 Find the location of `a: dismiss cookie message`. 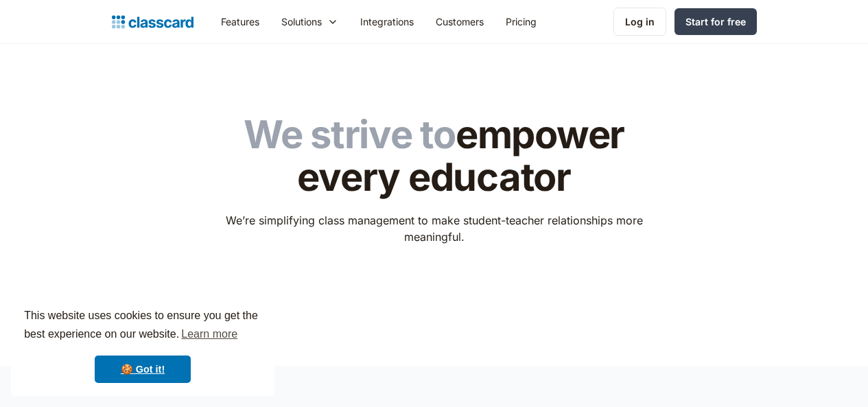

a: dismiss cookie message is located at coordinates (142, 369).